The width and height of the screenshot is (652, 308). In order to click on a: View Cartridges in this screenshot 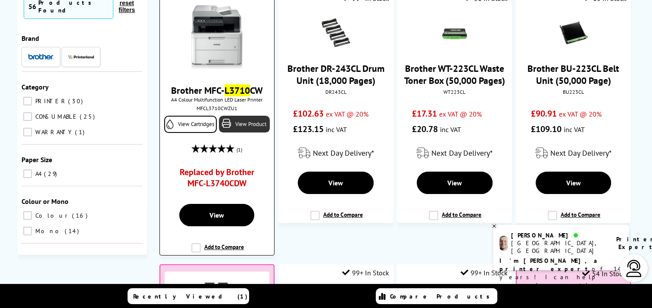, I will do `click(190, 125)`.